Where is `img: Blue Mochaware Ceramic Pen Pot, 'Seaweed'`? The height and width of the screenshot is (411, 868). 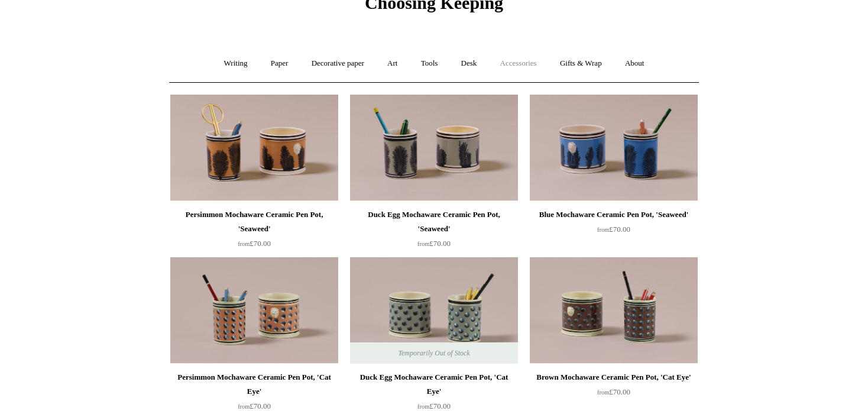 img: Blue Mochaware Ceramic Pen Pot, 'Seaweed' is located at coordinates (614, 148).